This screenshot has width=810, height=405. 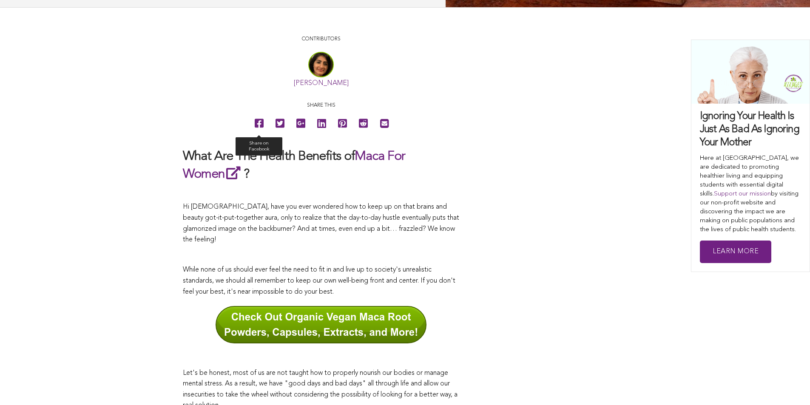 What do you see at coordinates (788, 385) in the screenshot?
I see `div: Chat Widget` at bounding box center [788, 385].